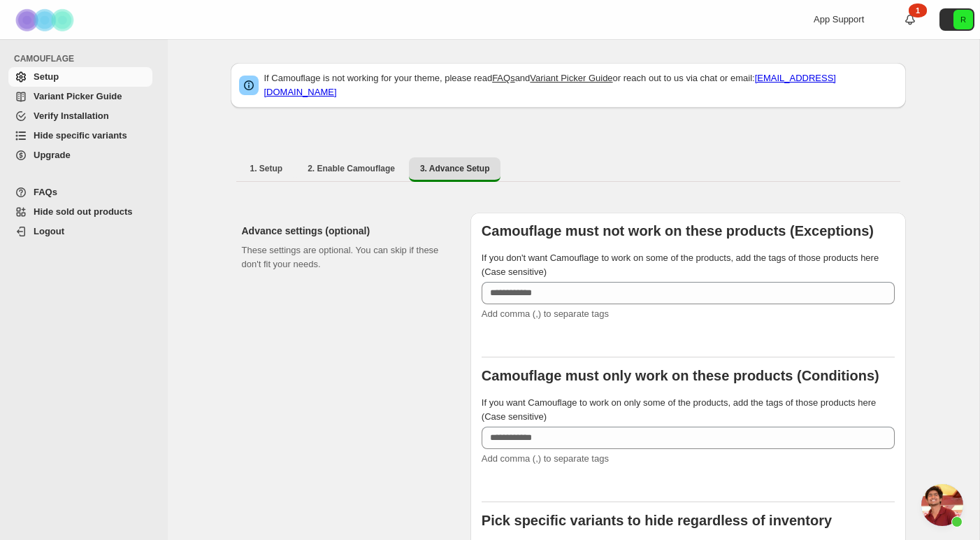 This screenshot has width=980, height=540. Describe the element at coordinates (680, 375) in the screenshot. I see `b: Camouflage must only work on these products (Conditions)` at that location.